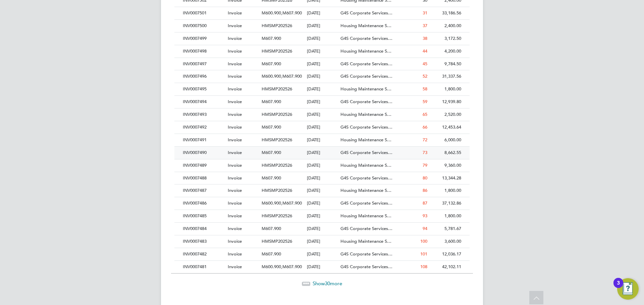 This screenshot has width=644, height=305. Describe the element at coordinates (446, 203) in the screenshot. I see `div: 37,132.86` at that location.